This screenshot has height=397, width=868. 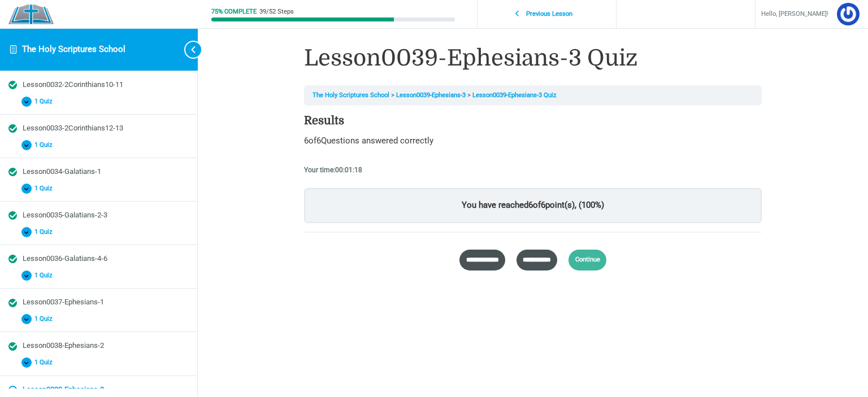 I want to click on div: Not started, so click(x=12, y=390).